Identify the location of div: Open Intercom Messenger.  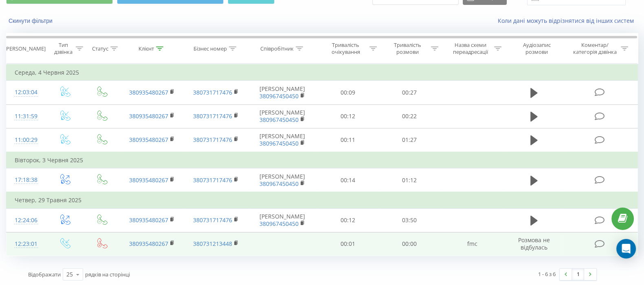
(626, 248).